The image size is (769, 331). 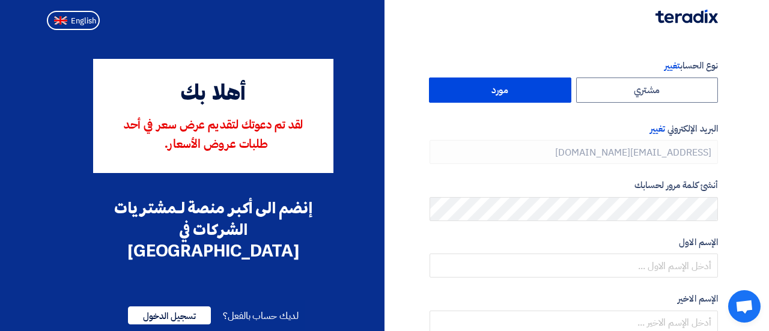 What do you see at coordinates (573, 65) in the screenshot?
I see `label: نوع الحساب` at bounding box center [573, 65].